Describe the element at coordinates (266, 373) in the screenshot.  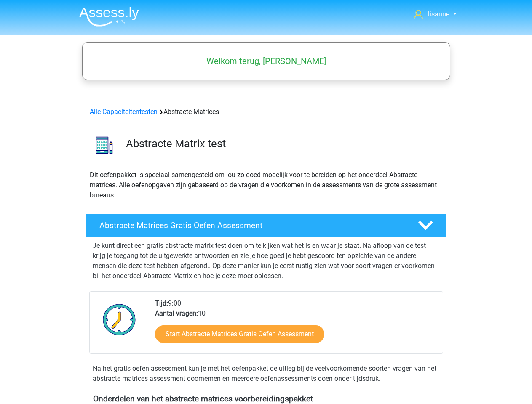
I see `div: Na het gratis oefen assessment kun je met het oefenpakket de uitleg bij de veelvoorkomende soorte...` at that location.